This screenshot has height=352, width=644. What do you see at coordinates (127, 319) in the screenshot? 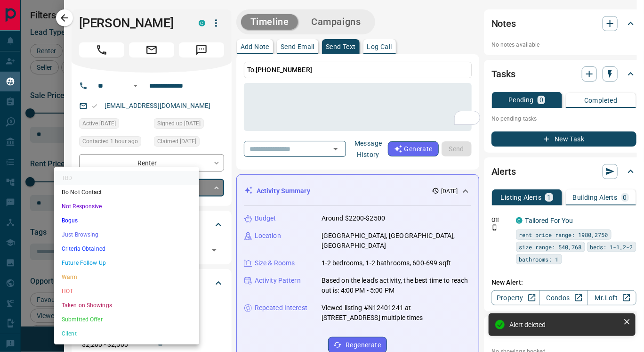
I see `li: Submitted Offer` at bounding box center [127, 319].